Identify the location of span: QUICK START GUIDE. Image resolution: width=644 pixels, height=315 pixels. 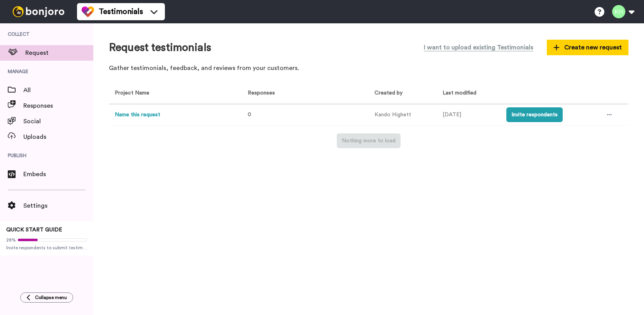
(34, 230).